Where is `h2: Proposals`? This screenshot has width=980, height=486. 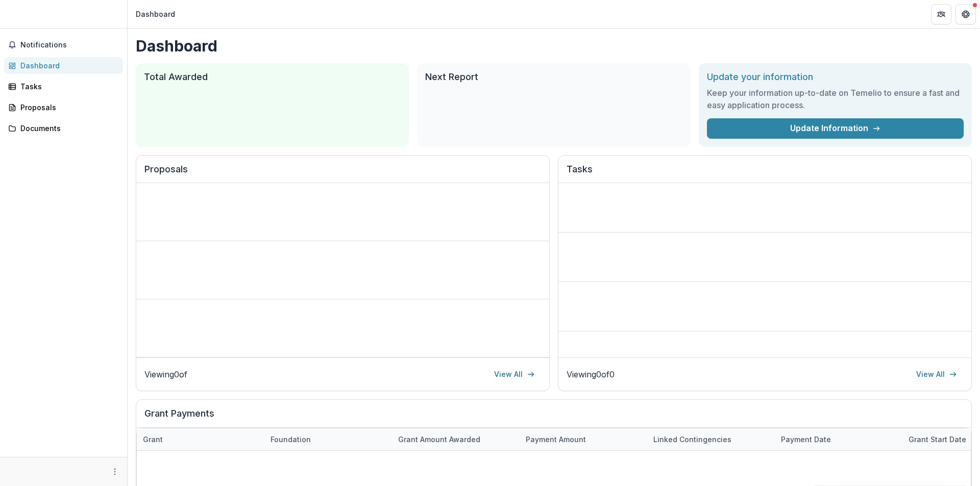 h2: Proposals is located at coordinates (343, 173).